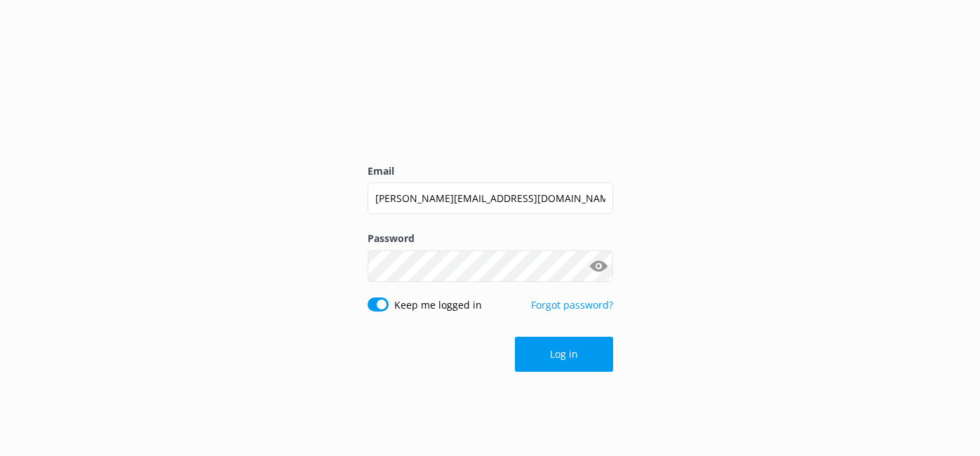 The height and width of the screenshot is (456, 980). I want to click on button: Show password, so click(599, 266).